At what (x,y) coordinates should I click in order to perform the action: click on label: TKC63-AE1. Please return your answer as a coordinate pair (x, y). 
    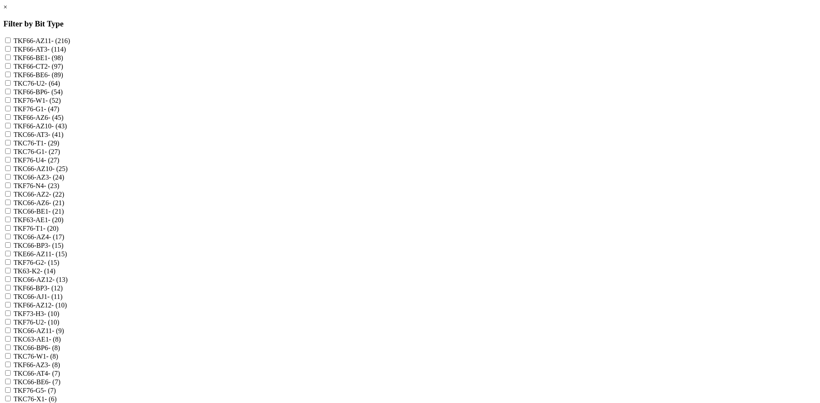
    Looking at the image, I should click on (37, 339).